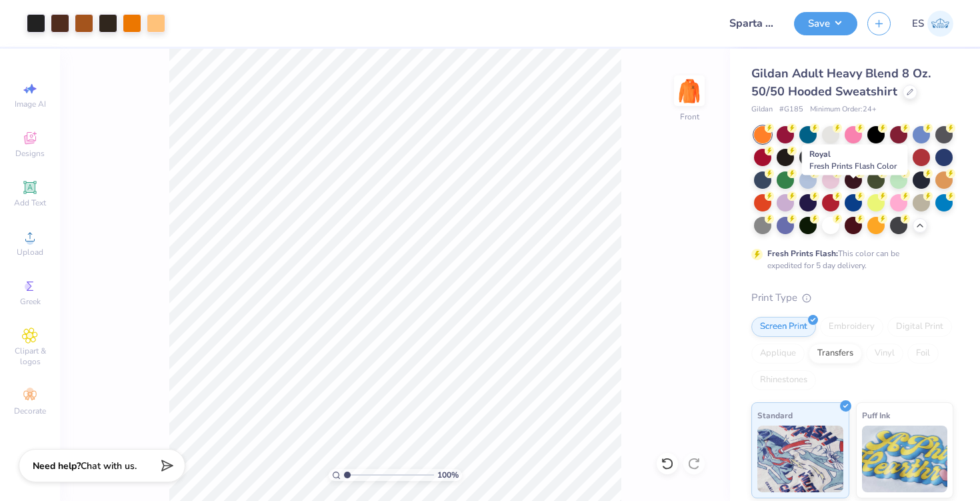 The width and height of the screenshot is (980, 501). What do you see at coordinates (30, 252) in the screenshot?
I see `span: Upload` at bounding box center [30, 252].